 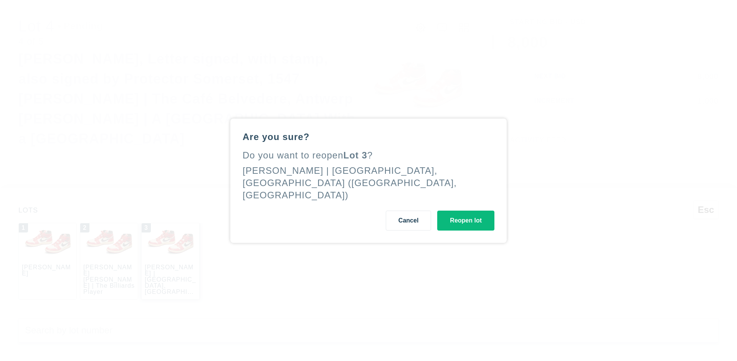 What do you see at coordinates (465, 221) in the screenshot?
I see `button: Reopen lot` at bounding box center [465, 221].